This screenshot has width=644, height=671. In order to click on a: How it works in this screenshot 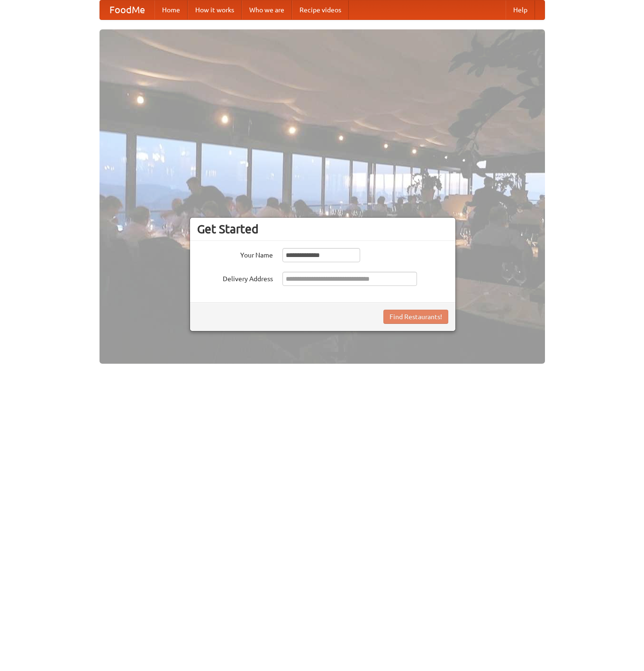, I will do `click(215, 10)`.